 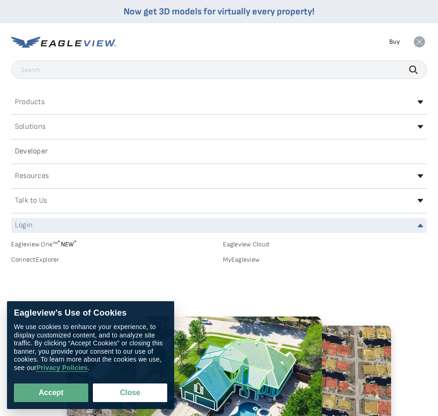 I want to click on a: Buy, so click(x=394, y=42).